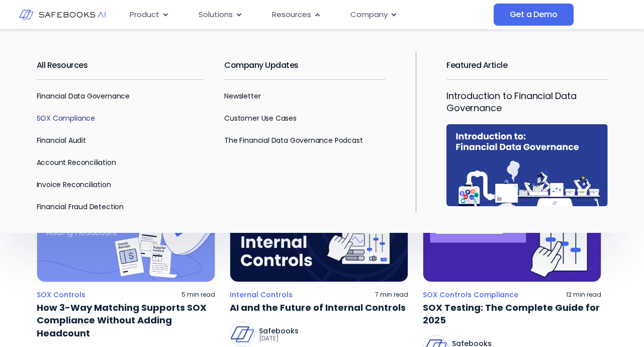  Describe the element at coordinates (533, 15) in the screenshot. I see `a: Get a Demo` at that location.